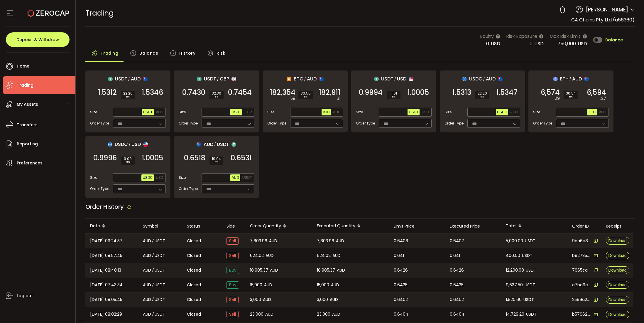 The height and width of the screenshot is (323, 644). I want to click on span: Risk, so click(221, 53).